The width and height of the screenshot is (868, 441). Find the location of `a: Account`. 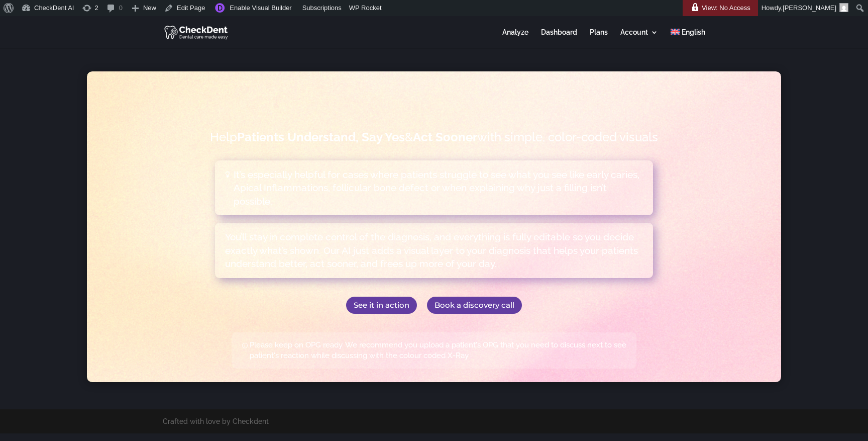

a: Account is located at coordinates (638, 38).